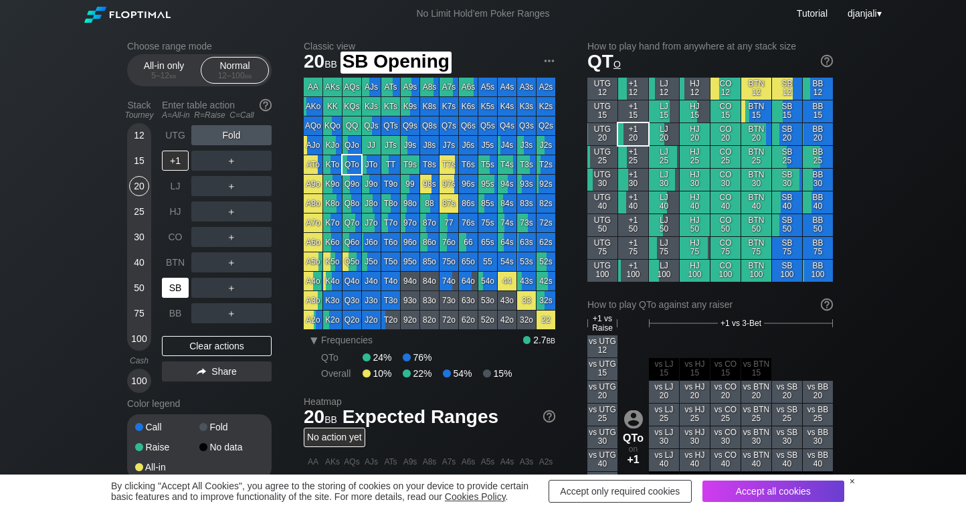  I want to click on div: SB 100, so click(787, 270).